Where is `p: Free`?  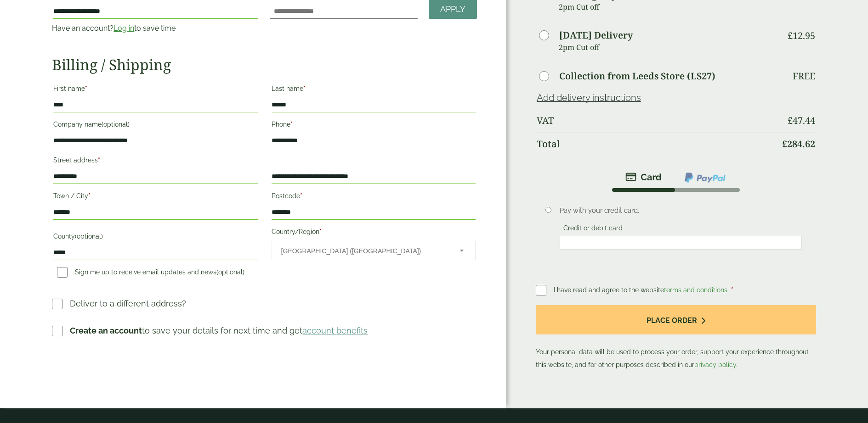
p: Free is located at coordinates (804, 76).